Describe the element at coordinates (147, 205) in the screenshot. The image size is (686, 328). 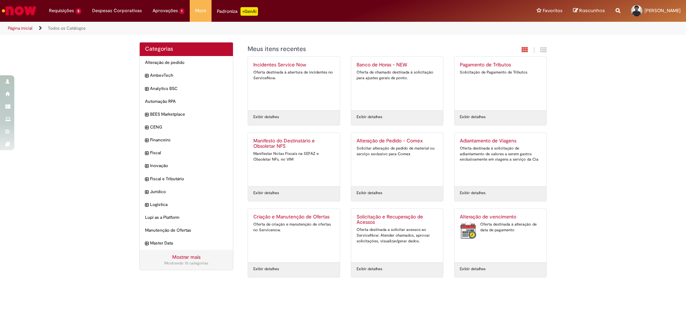
I see `i: expandir categoria Logistica` at that location.